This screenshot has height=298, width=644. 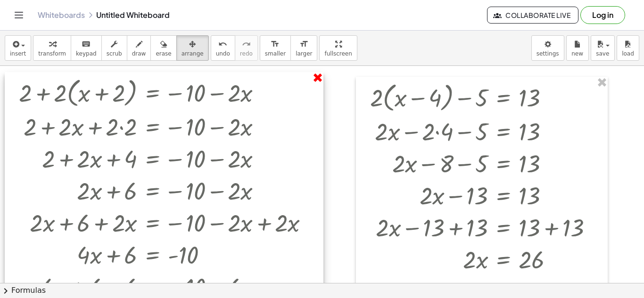 I want to click on button: draw, so click(x=139, y=48).